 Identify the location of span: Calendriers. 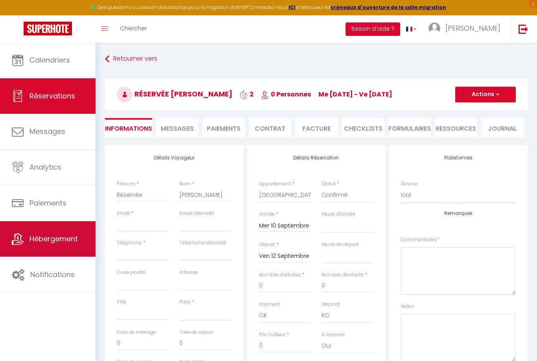
(50, 60).